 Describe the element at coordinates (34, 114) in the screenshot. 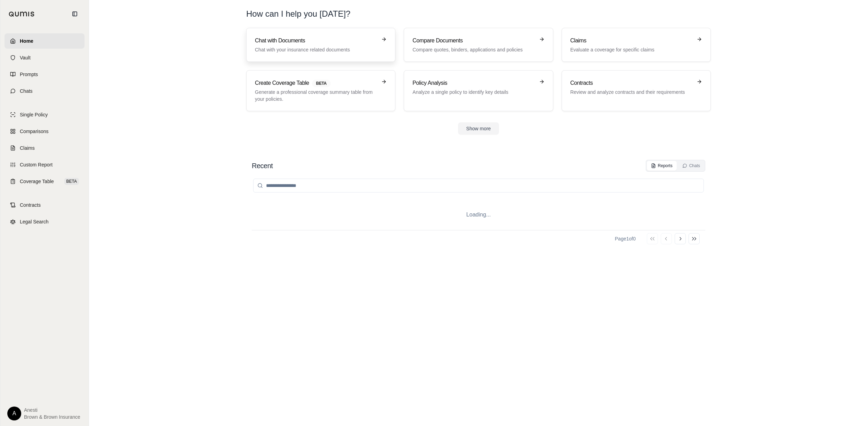

I see `span: Single Policy` at that location.